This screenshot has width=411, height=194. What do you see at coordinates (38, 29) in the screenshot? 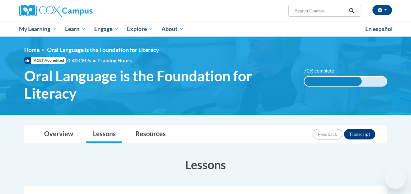
I see `span: My Learning` at bounding box center [38, 29].